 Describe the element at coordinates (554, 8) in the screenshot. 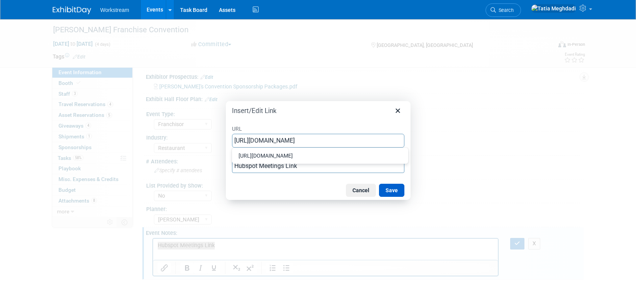

I see `img: Tatia Meghdadi` at that location.